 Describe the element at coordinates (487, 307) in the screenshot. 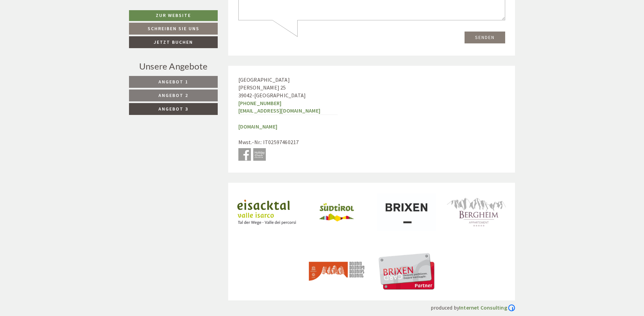

I see `a: Internet Consulting` at that location.